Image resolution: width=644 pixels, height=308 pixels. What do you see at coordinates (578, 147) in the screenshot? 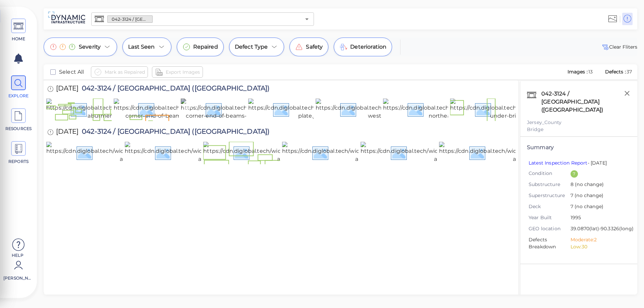
I see `div: Summary` at bounding box center [578, 147].